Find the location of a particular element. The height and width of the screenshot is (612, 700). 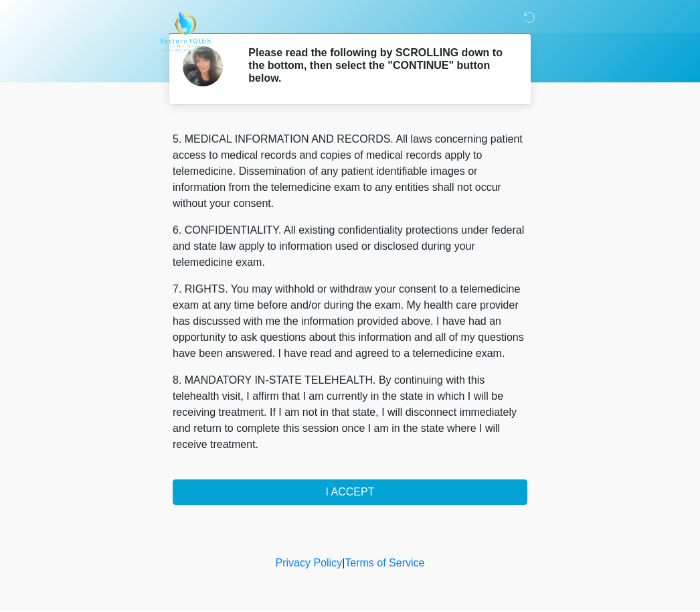

p: 6. CONFIDENTIALITY. All existing confidentiality protections under federal and state law apply to... is located at coordinates (350, 247).